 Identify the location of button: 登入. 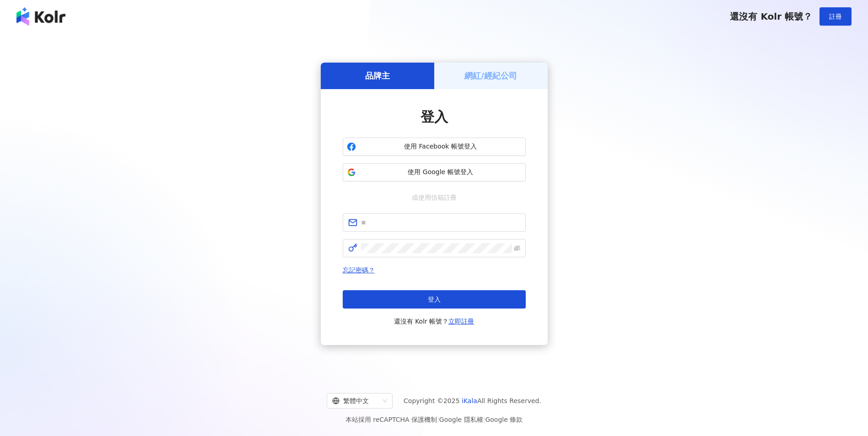
(434, 300).